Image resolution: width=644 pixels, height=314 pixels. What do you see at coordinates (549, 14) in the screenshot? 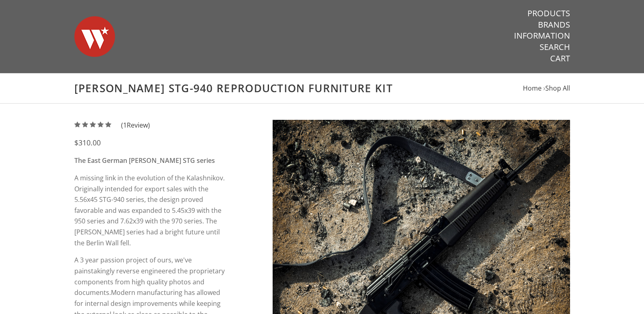
I see `a: Products` at bounding box center [549, 14].